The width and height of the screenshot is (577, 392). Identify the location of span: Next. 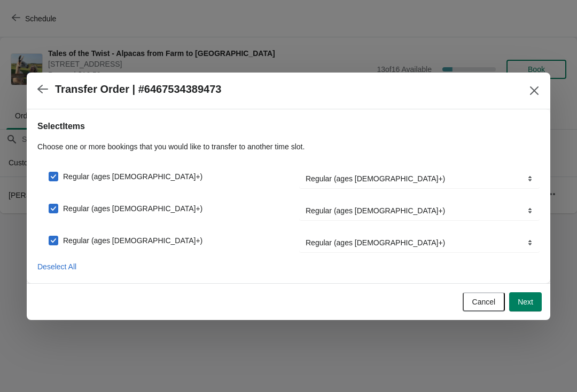
(525, 302).